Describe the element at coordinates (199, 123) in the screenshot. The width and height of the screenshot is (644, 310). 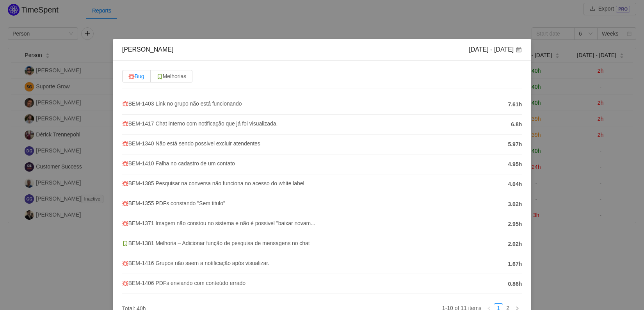
I see `span: BEM-1417 Chat interno com notificação que já foi visualizada.` at that location.